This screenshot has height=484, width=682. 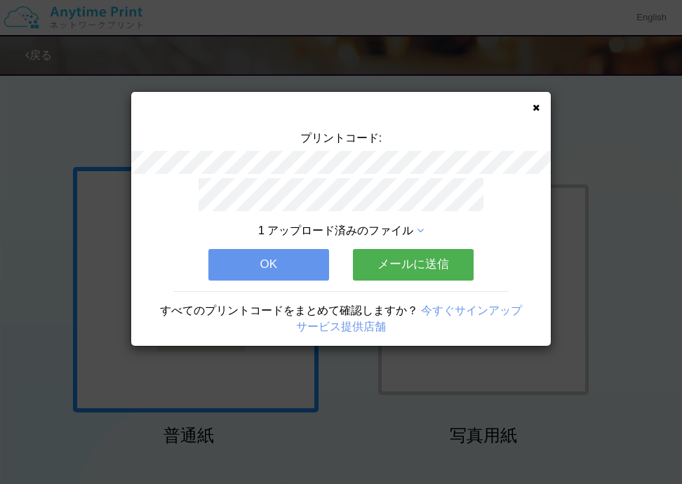 I want to click on button: OK, so click(x=269, y=264).